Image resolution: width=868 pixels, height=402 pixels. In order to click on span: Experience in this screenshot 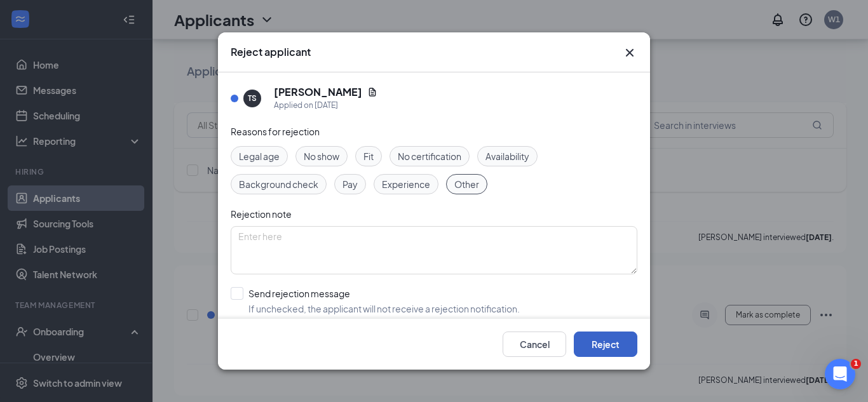, I will do `click(406, 184)`.